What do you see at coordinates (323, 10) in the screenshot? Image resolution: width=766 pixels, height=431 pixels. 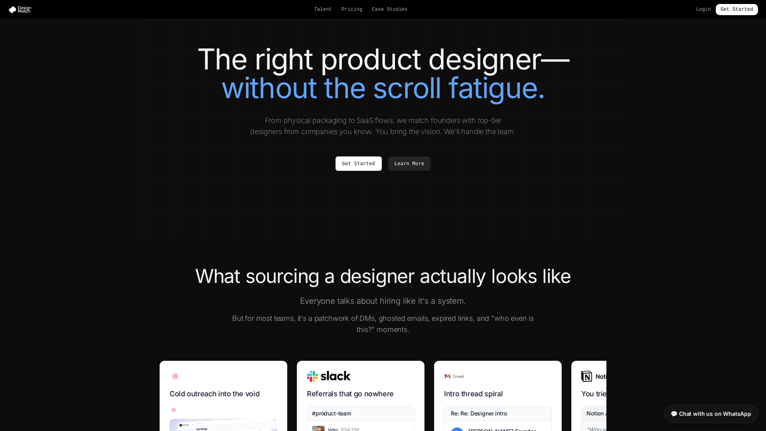 I see `a: Talent` at bounding box center [323, 10].